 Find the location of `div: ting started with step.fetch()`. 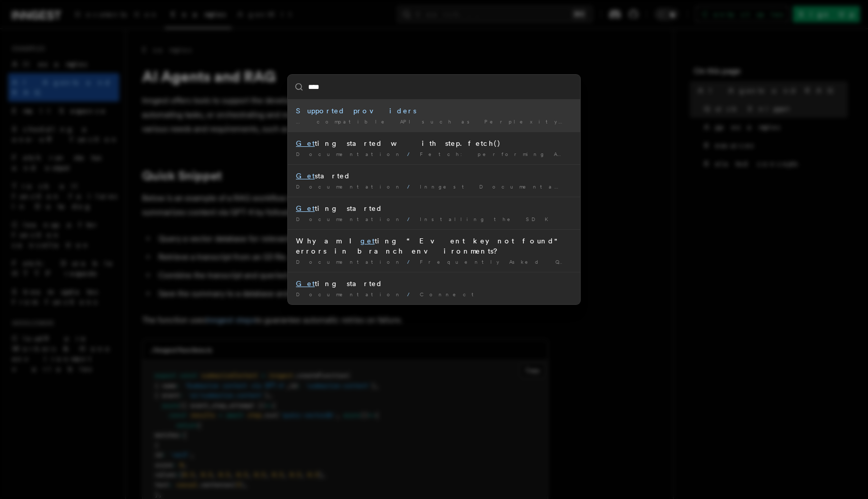

div: ting started with step.fetch() is located at coordinates (434, 143).